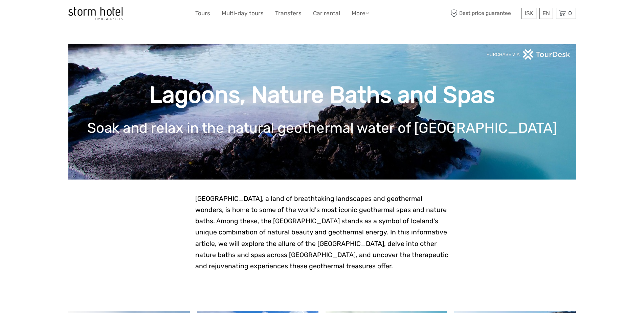 The width and height of the screenshot is (644, 313). Describe the element at coordinates (570, 13) in the screenshot. I see `span: 0` at that location.